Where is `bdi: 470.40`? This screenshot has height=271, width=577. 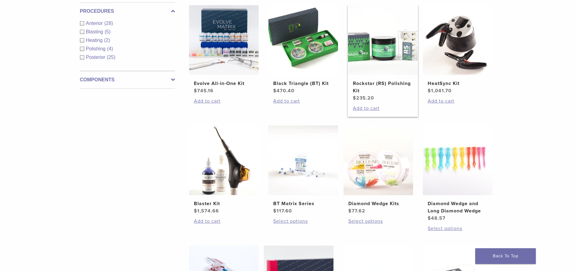
bdi: 470.40 is located at coordinates (284, 91).